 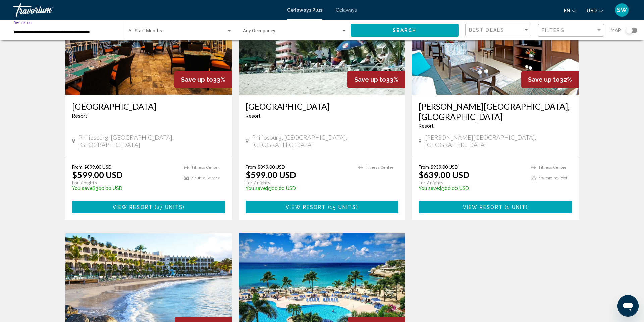 What do you see at coordinates (495, 206) in the screenshot?
I see `button: View Resort(1 unit)` at bounding box center [495, 206].